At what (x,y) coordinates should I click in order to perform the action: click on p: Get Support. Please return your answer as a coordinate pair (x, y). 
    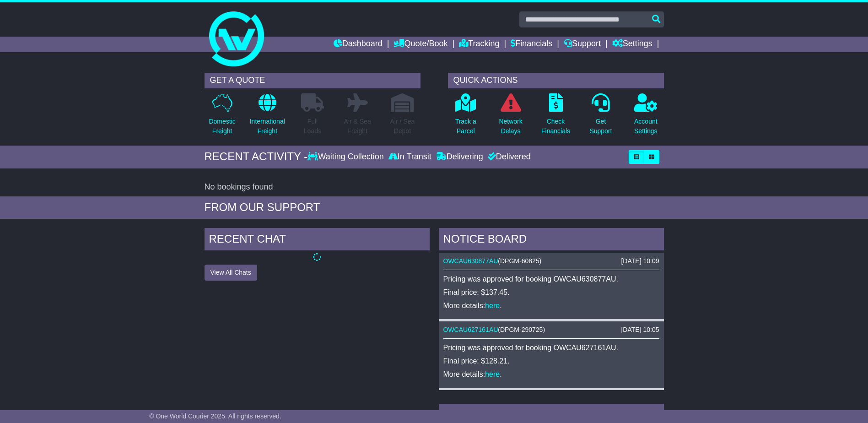
    Looking at the image, I should click on (600, 126).